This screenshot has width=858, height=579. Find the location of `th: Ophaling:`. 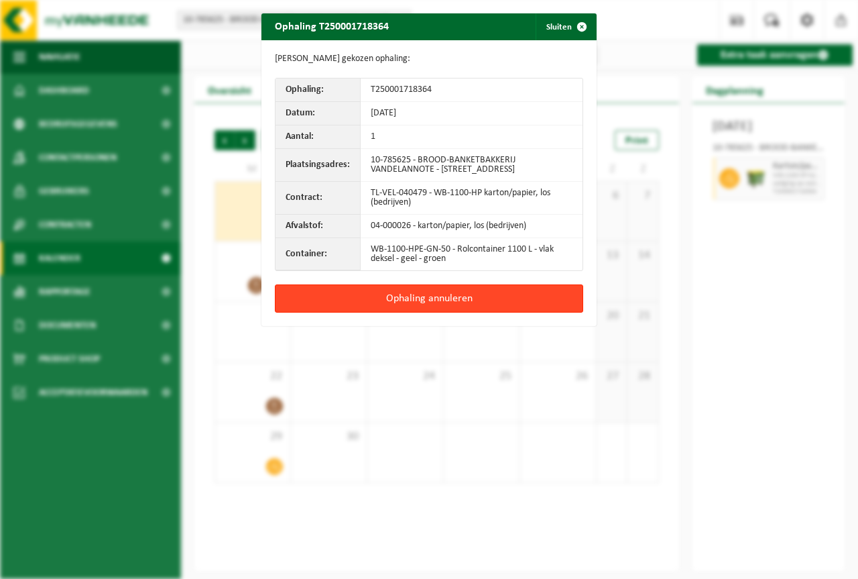

th: Ophaling: is located at coordinates (318, 90).